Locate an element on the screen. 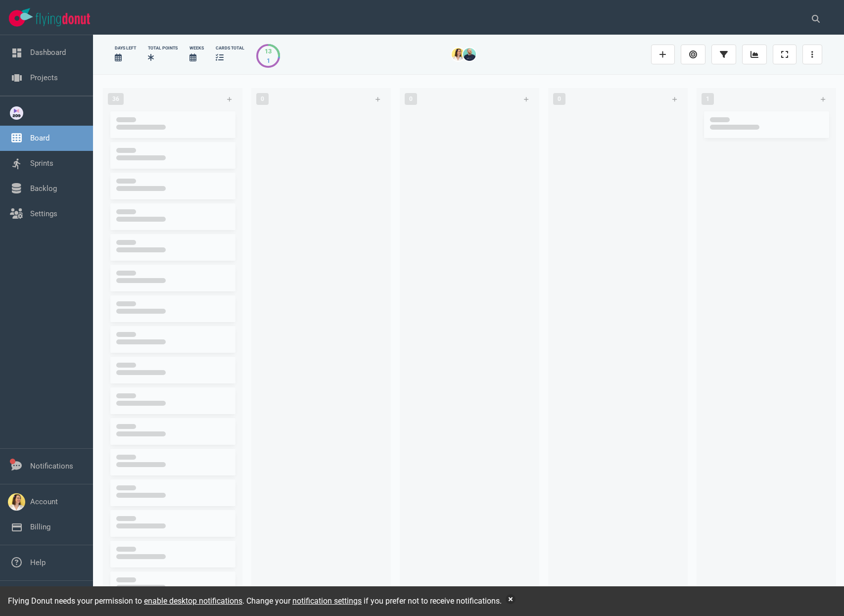 The height and width of the screenshot is (616, 844). span: . Change your if you prefer not to receive notifications. is located at coordinates (372, 601).